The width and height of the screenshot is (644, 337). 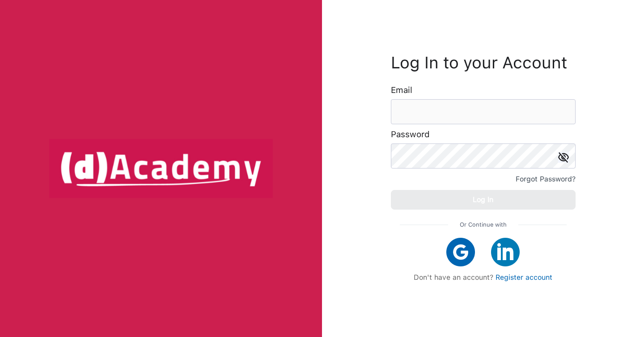 I want to click on label: Password, so click(x=410, y=135).